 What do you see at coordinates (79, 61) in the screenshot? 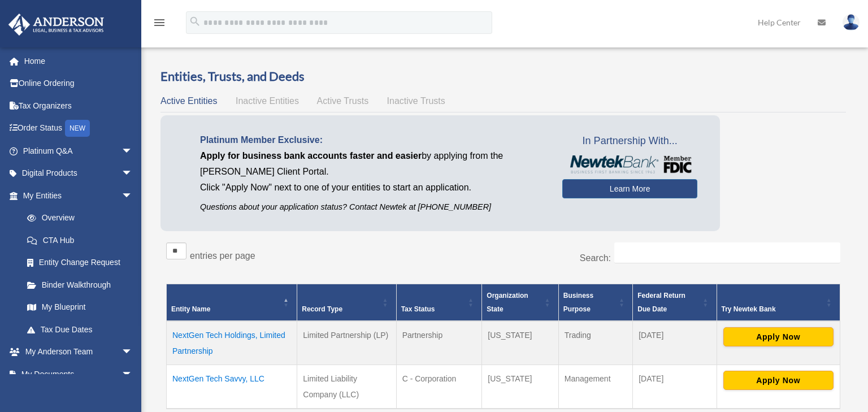
I see `a: Home` at bounding box center [79, 61].